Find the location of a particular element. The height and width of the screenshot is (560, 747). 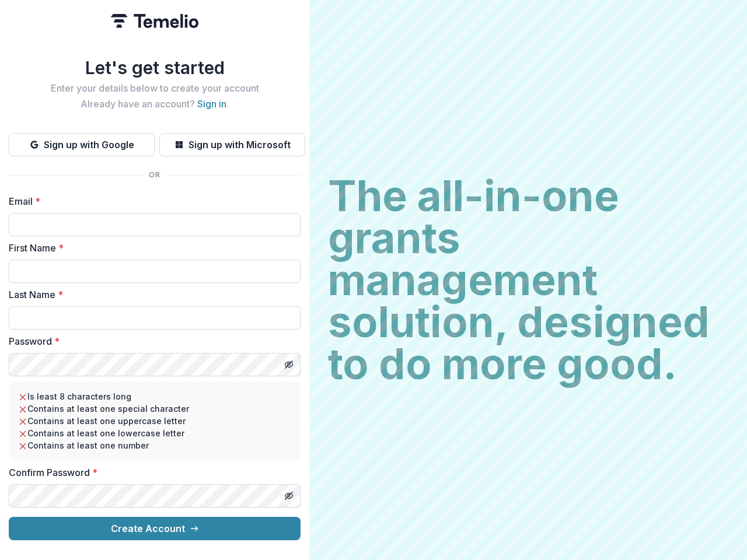

label: Confirm Password is located at coordinates (152, 473).